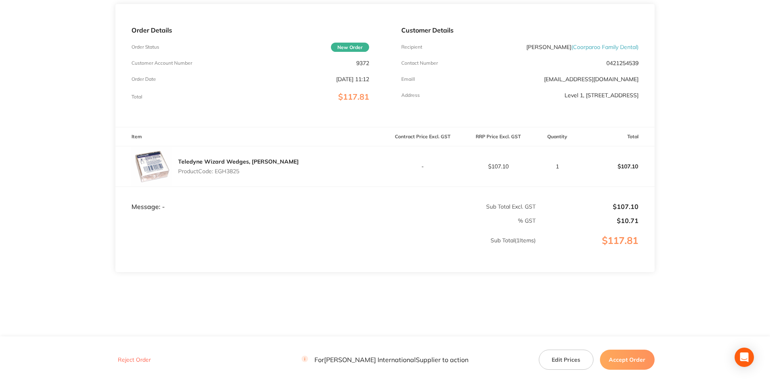 This screenshot has width=770, height=383. What do you see at coordinates (498, 137) in the screenshot?
I see `th: RRP Price Excl. GST` at bounding box center [498, 137].